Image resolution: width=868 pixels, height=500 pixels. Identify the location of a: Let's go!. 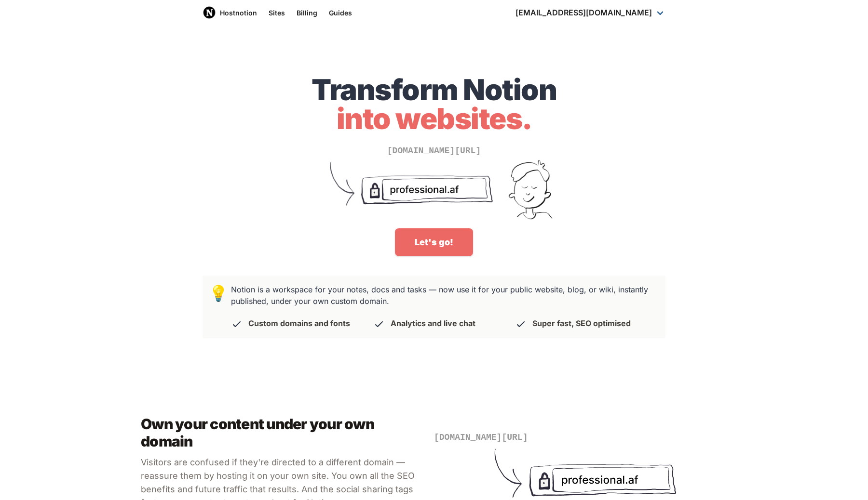
(434, 242).